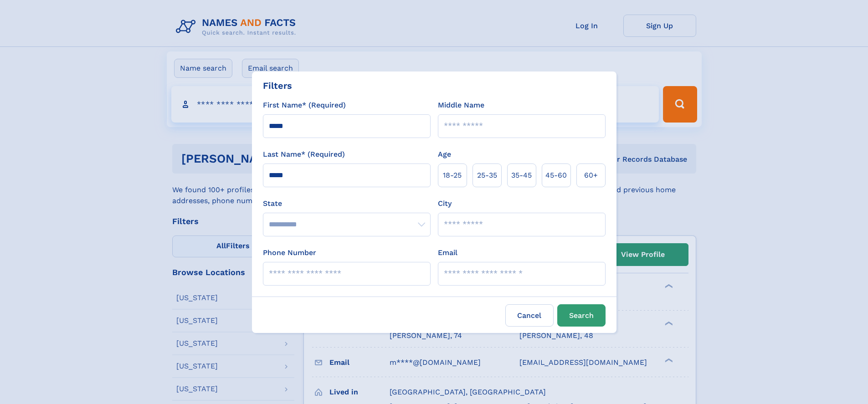 This screenshot has width=868, height=404. Describe the element at coordinates (521, 175) in the screenshot. I see `span: 35‑45` at that location.